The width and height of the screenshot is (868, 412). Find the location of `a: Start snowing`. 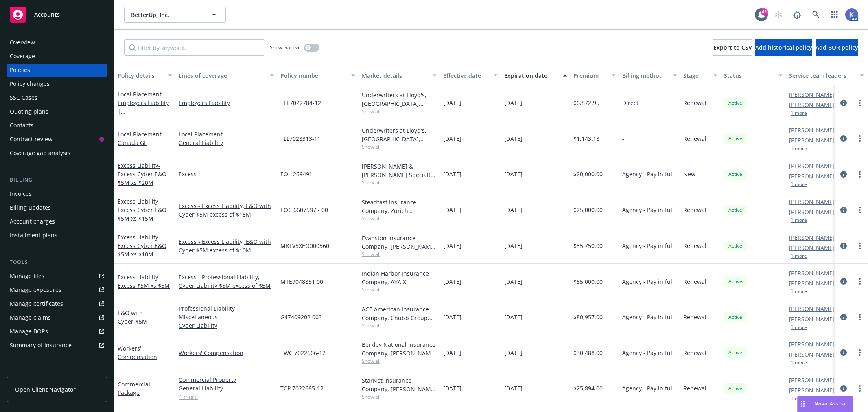

a: Start snowing is located at coordinates (778, 15).